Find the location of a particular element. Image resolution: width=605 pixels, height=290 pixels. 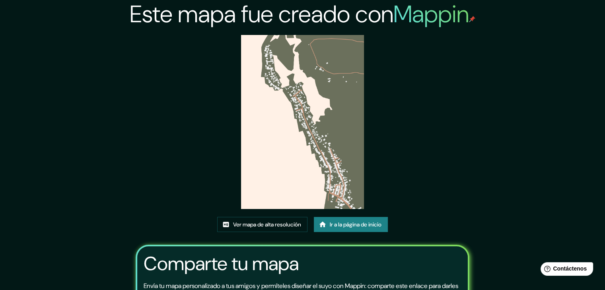

a: Ver mapa de alta resolución is located at coordinates (262, 225).